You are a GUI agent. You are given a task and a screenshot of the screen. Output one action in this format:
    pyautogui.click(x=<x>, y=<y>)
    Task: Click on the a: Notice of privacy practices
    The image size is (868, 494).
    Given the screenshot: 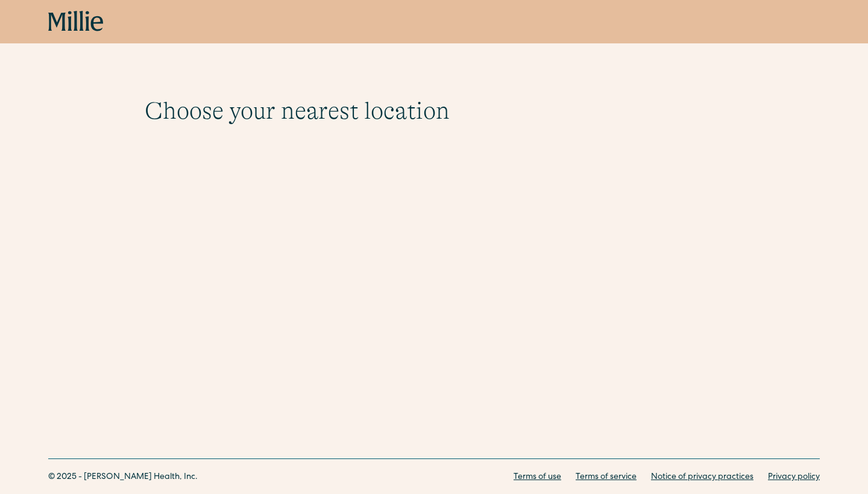 What is the action you would take?
    pyautogui.click(x=702, y=477)
    